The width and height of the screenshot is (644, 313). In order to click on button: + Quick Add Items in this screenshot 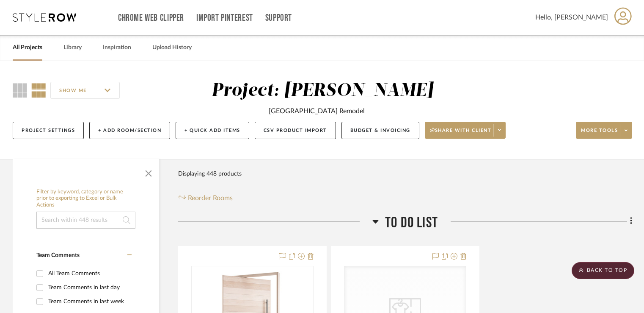, I will do `click(212, 130)`.